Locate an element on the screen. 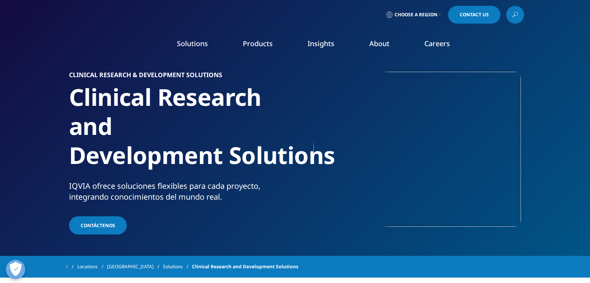  a: Locations is located at coordinates (92, 267).